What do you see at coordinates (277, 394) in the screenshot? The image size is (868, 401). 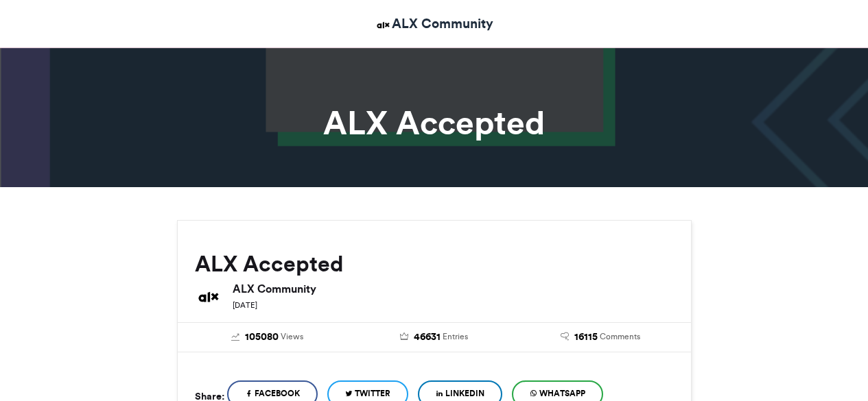 I see `span: Facebook` at bounding box center [277, 394].